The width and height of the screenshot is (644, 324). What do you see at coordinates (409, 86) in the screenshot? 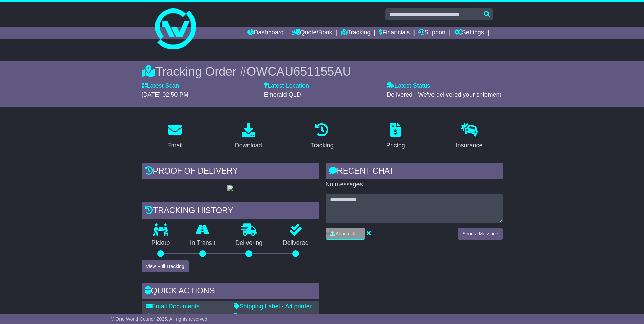
I see `label: Latest Status` at bounding box center [409, 86].